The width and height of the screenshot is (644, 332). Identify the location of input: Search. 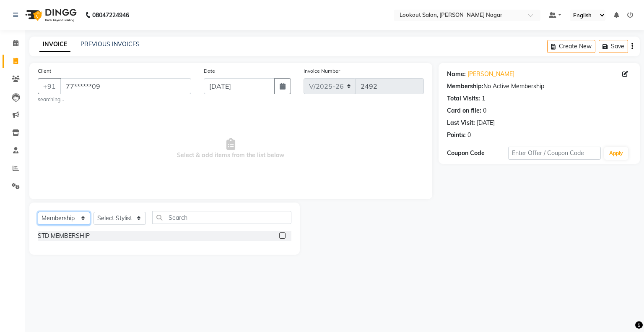
(222, 217).